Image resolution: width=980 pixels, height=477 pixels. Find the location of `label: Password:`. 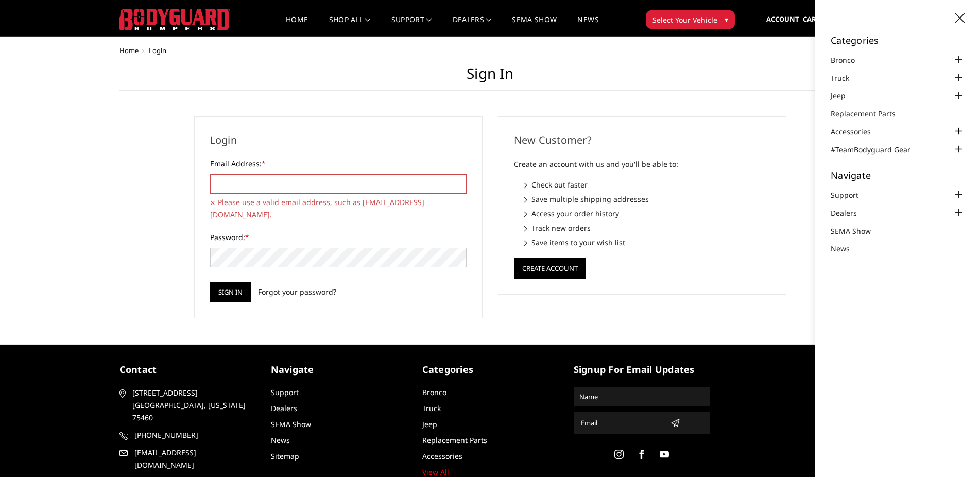

label: Password: is located at coordinates (338, 237).